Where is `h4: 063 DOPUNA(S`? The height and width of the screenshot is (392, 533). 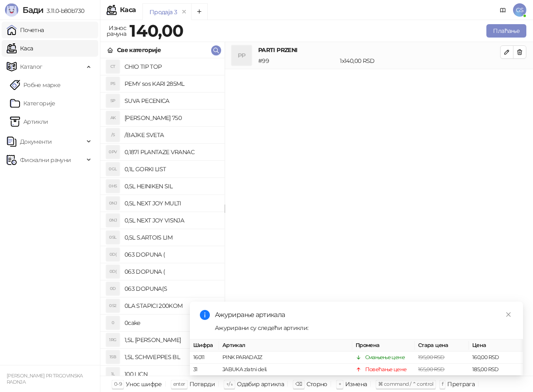 h4: 063 DOPUNA(S is located at coordinates (171, 289).